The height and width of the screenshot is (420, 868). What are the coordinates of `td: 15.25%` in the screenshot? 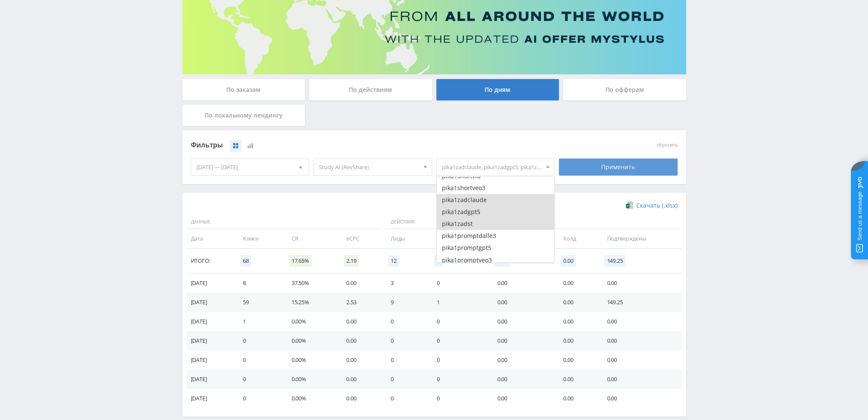 It's located at (310, 302).